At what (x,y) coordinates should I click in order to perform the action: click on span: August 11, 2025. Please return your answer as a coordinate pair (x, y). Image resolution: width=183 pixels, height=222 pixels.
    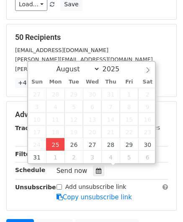
    Looking at the image, I should click on (55, 119).